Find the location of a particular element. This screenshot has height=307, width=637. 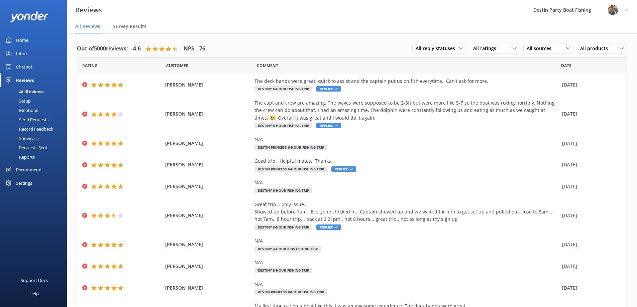

a: All Reviews is located at coordinates (35, 92).